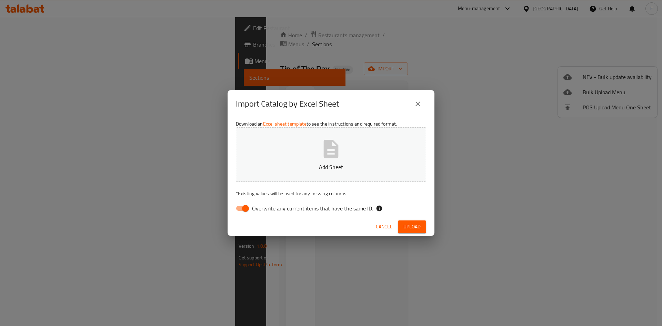  Describe the element at coordinates (331, 193) in the screenshot. I see `p: Existing values will be used for any missing columns.` at that location.